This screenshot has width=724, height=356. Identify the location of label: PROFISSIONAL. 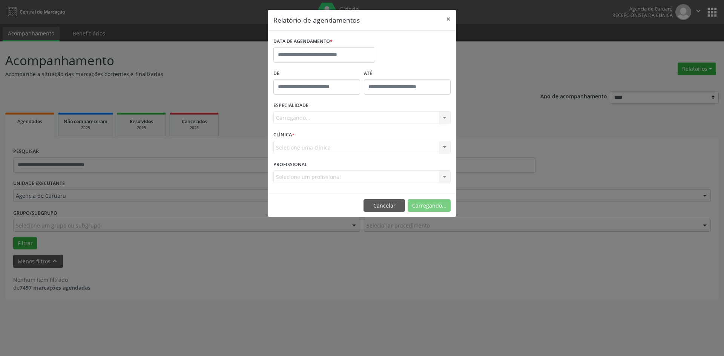
(290, 164).